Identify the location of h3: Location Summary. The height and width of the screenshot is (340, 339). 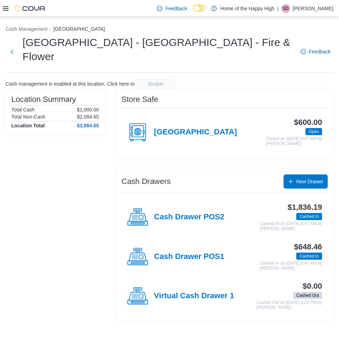
(43, 99).